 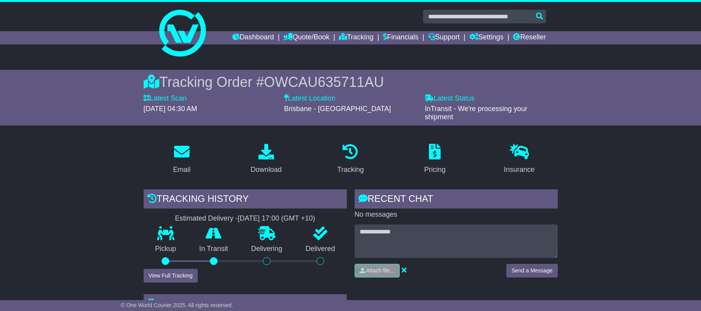 I want to click on span: OWCAU635711AU, so click(x=324, y=82).